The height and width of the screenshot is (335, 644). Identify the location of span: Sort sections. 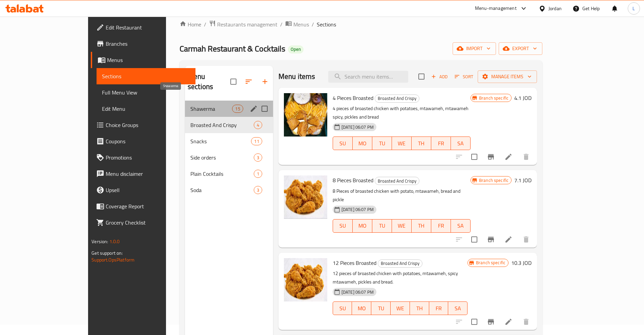
(249, 82).